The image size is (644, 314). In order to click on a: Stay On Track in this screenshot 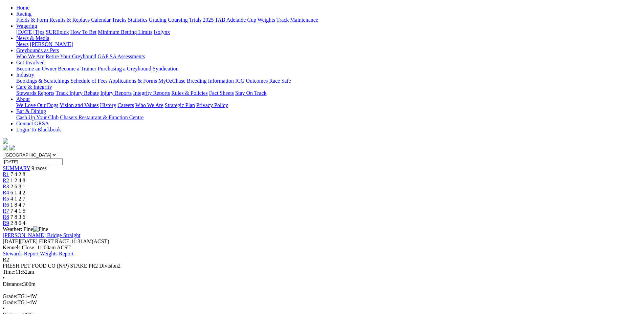, I will do `click(250, 92)`.